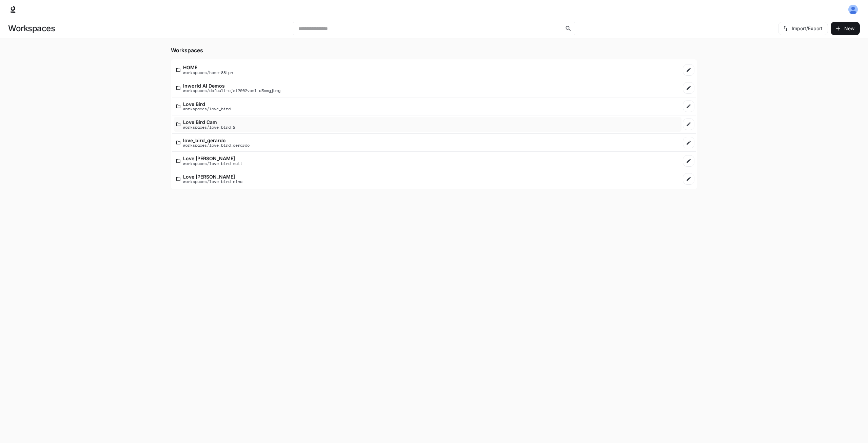 This screenshot has width=868, height=443. What do you see at coordinates (213, 181) in the screenshot?
I see `p: workspaces/love_bird_nina` at bounding box center [213, 181].